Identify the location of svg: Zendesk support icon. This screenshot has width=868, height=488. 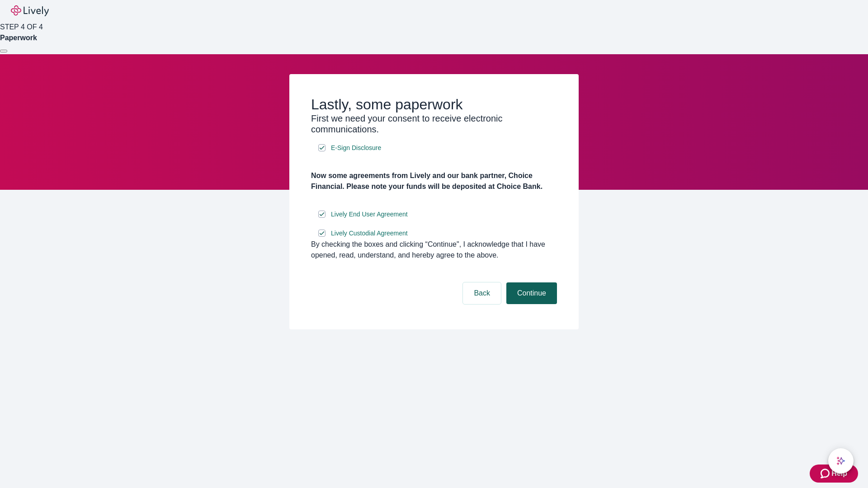
(826, 473).